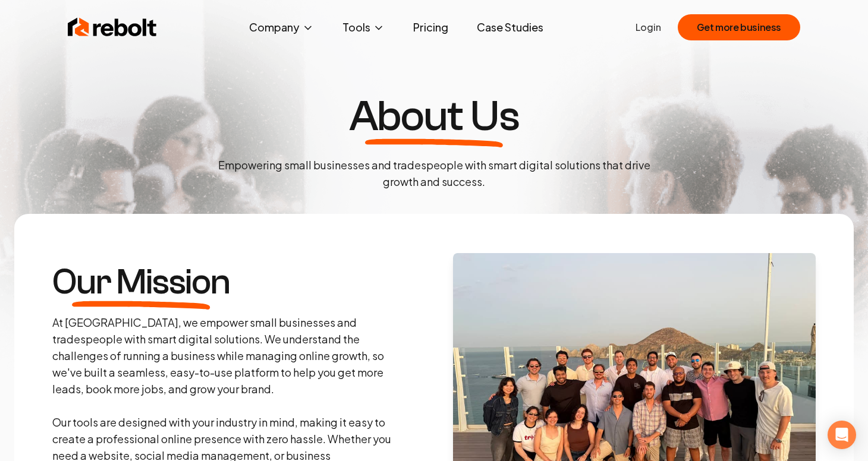  Describe the element at coordinates (510, 27) in the screenshot. I see `a: Case Studies` at that location.